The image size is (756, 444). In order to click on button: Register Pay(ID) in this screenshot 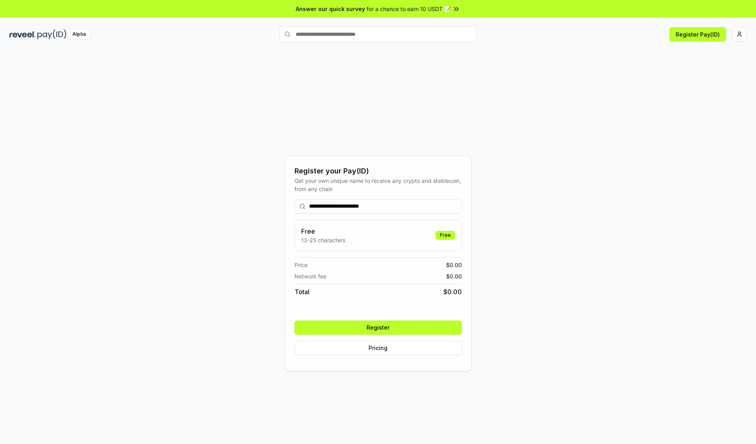, I will do `click(697, 34)`.